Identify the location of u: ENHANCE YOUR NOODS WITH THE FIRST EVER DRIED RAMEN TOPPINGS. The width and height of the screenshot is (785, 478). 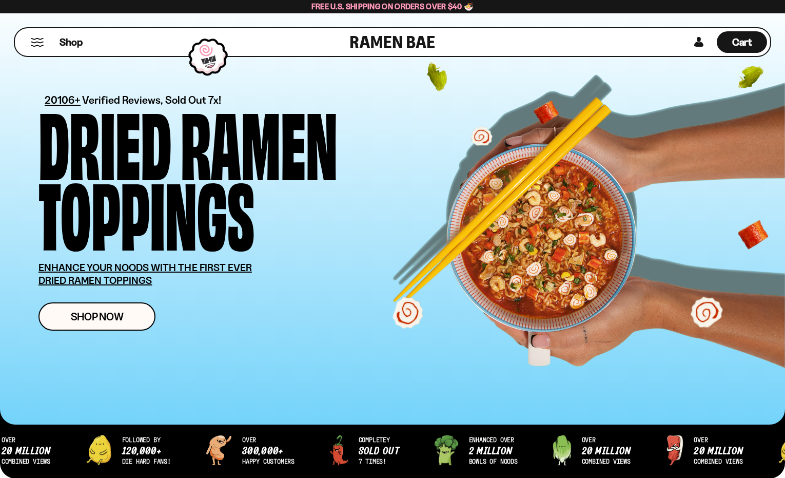
(145, 274).